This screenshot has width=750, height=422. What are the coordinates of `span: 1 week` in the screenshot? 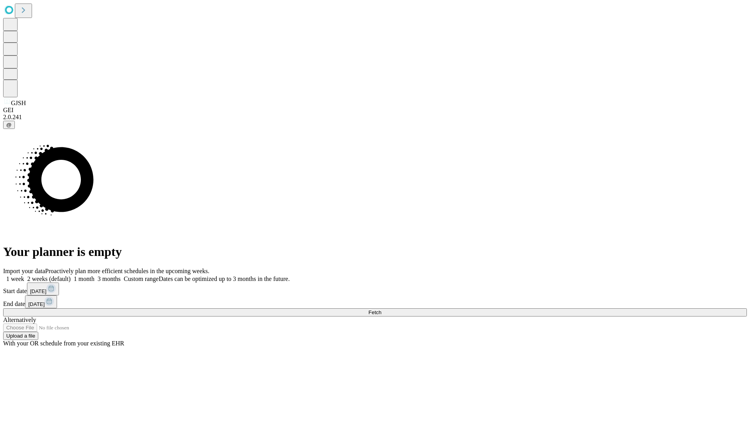 It's located at (15, 279).